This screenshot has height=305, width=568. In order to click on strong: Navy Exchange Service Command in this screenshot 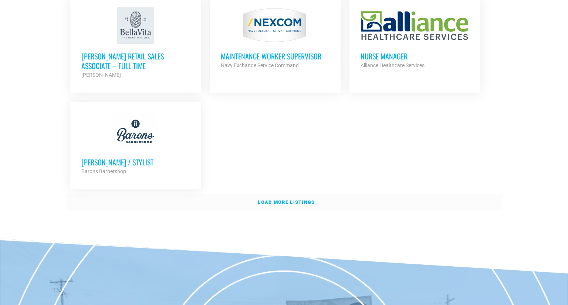, I will do `click(260, 65)`.